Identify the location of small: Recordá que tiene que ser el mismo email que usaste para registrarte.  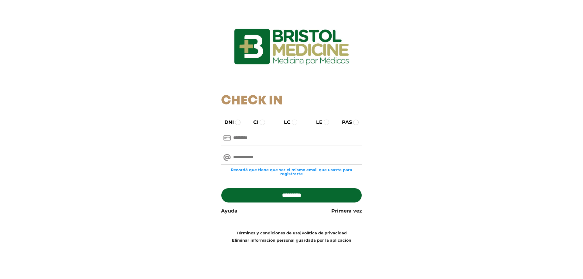
(291, 172).